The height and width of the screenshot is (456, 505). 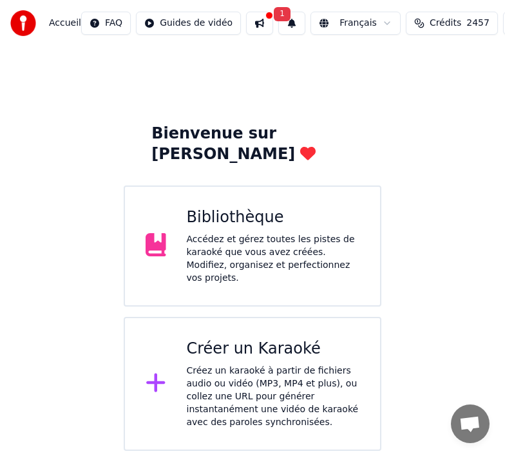 I want to click on img: youka, so click(x=23, y=23).